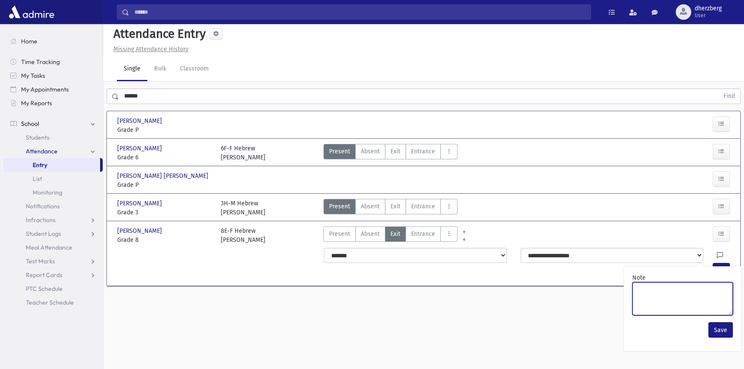  What do you see at coordinates (707, 9) in the screenshot?
I see `span: dherzberg` at bounding box center [707, 9].